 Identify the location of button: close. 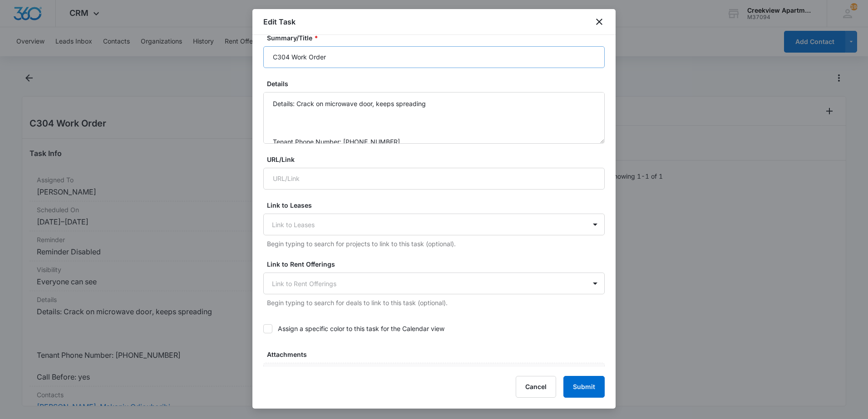
(599, 21).